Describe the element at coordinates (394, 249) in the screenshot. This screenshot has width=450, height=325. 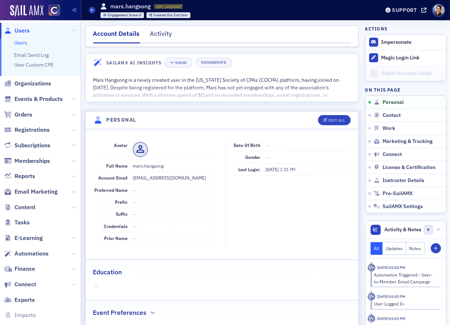
I see `button: Updates` at that location.